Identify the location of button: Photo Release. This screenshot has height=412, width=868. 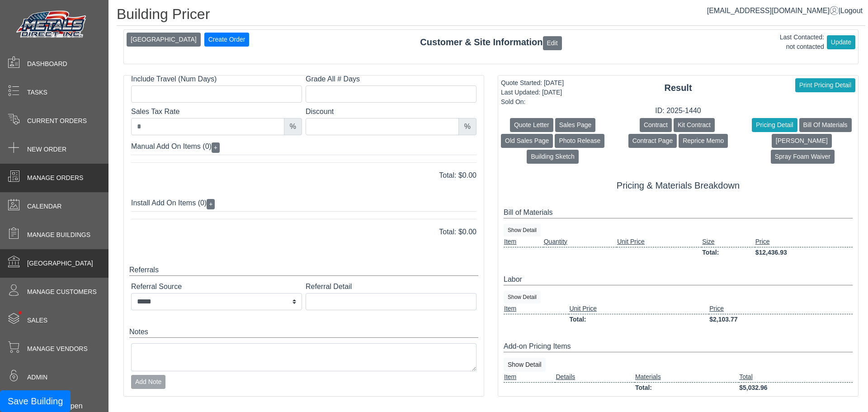
(580, 141).